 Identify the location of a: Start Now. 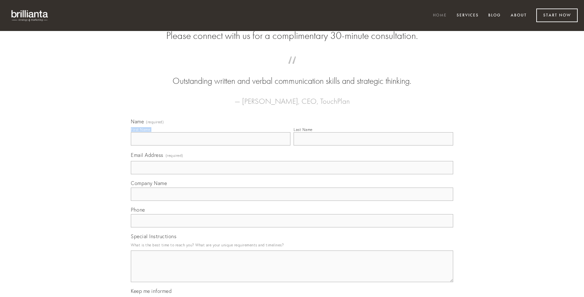
(557, 15).